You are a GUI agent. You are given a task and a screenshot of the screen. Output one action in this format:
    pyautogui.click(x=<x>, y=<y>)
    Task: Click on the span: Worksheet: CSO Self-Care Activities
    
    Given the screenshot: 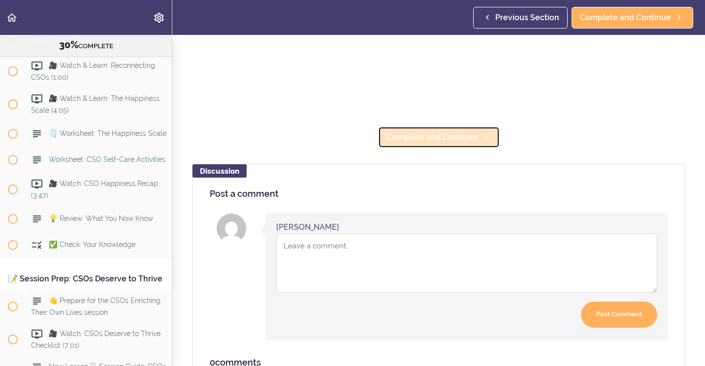 What is the action you would take?
    pyautogui.click(x=107, y=160)
    